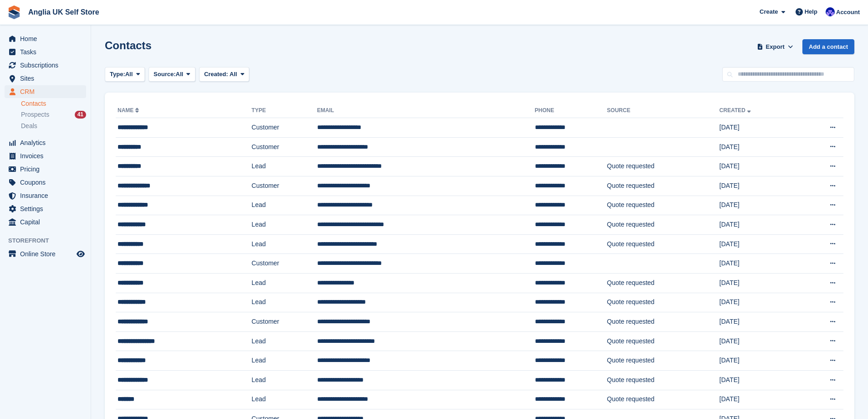 Image resolution: width=868 pixels, height=419 pixels. Describe the element at coordinates (47, 52) in the screenshot. I see `span: Tasks` at that location.